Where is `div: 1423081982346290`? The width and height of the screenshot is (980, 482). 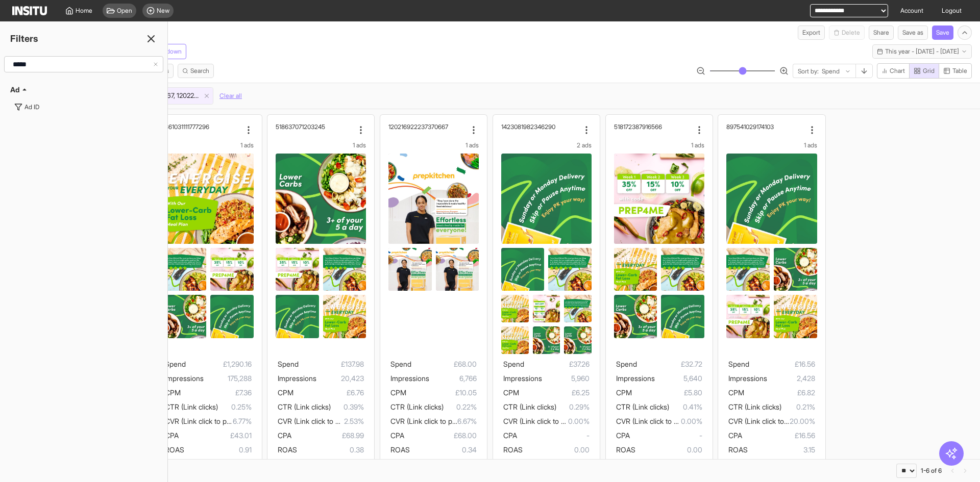 div: 1423081982346290 is located at coordinates (540, 126).